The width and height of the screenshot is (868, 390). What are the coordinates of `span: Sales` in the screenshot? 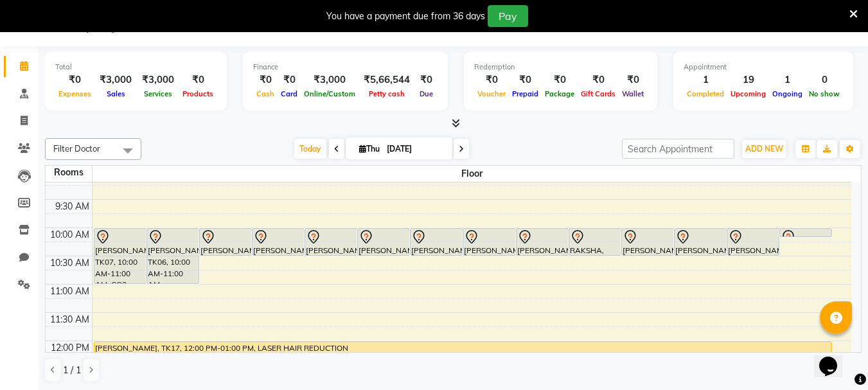 It's located at (115, 94).